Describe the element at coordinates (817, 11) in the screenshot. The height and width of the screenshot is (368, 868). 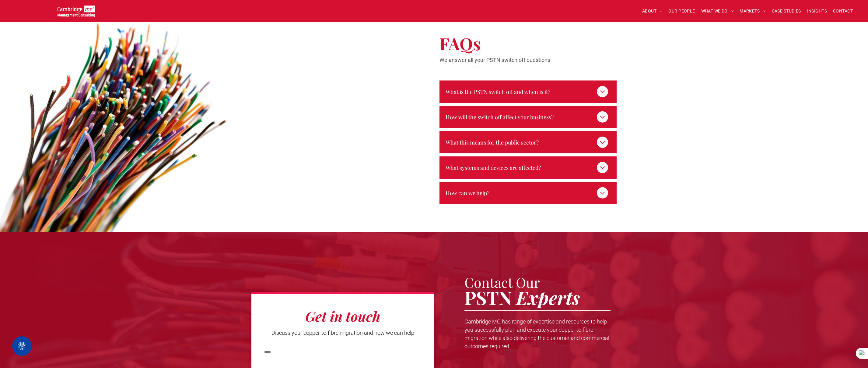
I see `a: INSIGHTS` at that location.